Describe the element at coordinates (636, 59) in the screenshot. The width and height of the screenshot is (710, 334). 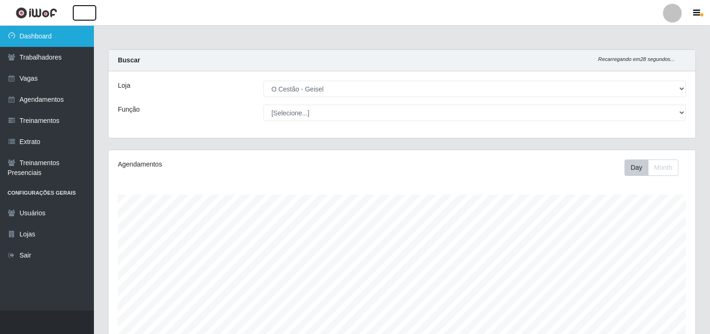
I see `i: Recarregando em 28 segundos...` at that location.